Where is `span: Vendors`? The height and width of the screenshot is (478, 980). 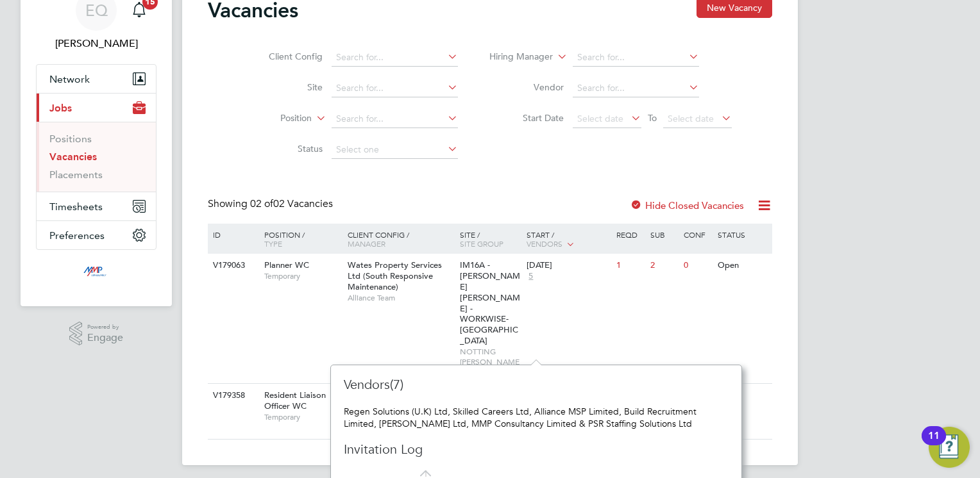 span: Vendors is located at coordinates (544, 243).